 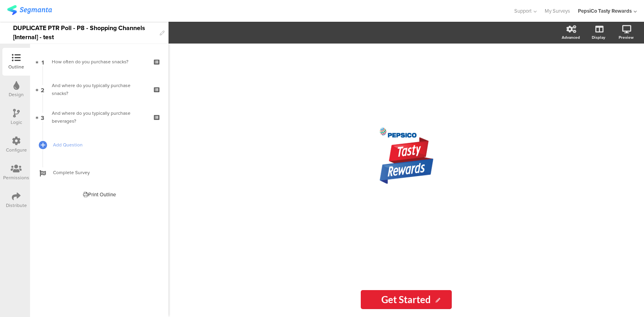 I want to click on div: DUPLICATE PTR Poll - P8 - Shopping Channels [Internal] - test, so click(x=85, y=32).